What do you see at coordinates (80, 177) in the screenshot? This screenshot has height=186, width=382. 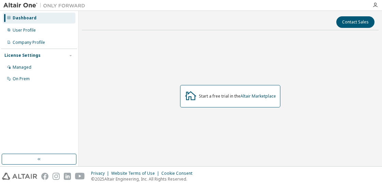 I see `img: youtube.svg` at bounding box center [80, 177].